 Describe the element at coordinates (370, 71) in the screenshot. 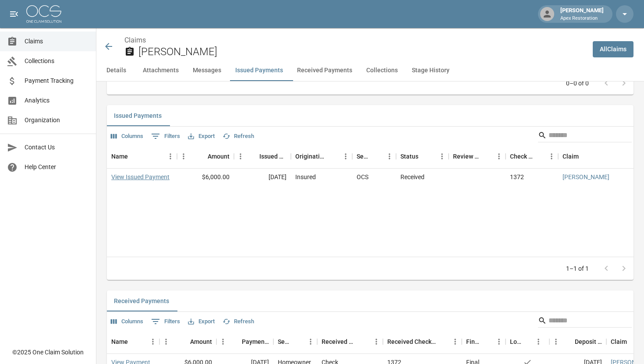

I see `div: anchor tabs` at that location.